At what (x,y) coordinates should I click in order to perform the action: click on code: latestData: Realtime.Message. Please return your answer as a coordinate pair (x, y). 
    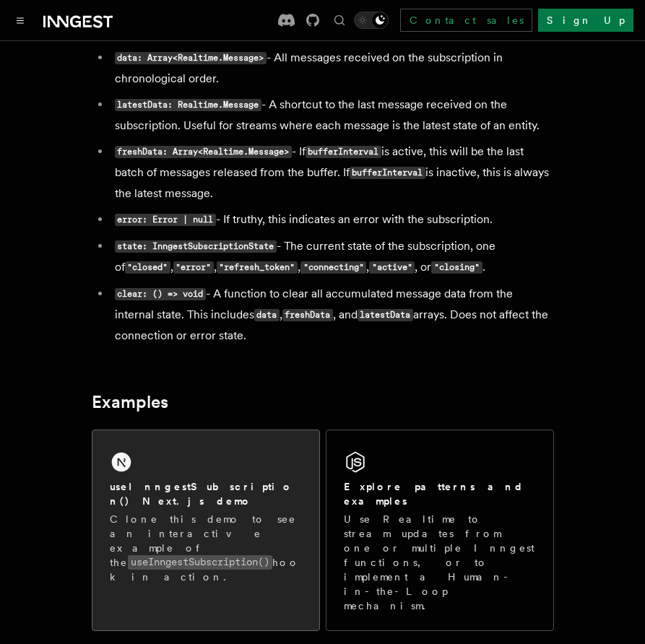
    Looking at the image, I should click on (188, 105).